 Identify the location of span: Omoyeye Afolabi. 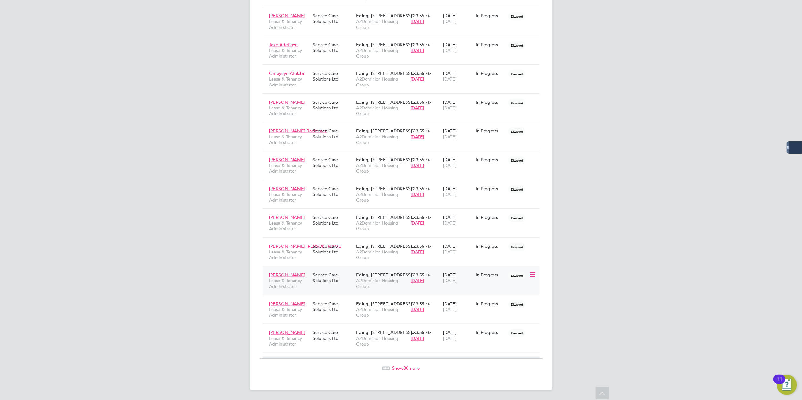
(287, 73).